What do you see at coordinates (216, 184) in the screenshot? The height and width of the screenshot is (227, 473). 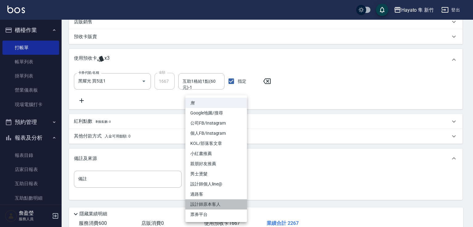 I see `li: 設計師個人line@` at bounding box center [216, 184].